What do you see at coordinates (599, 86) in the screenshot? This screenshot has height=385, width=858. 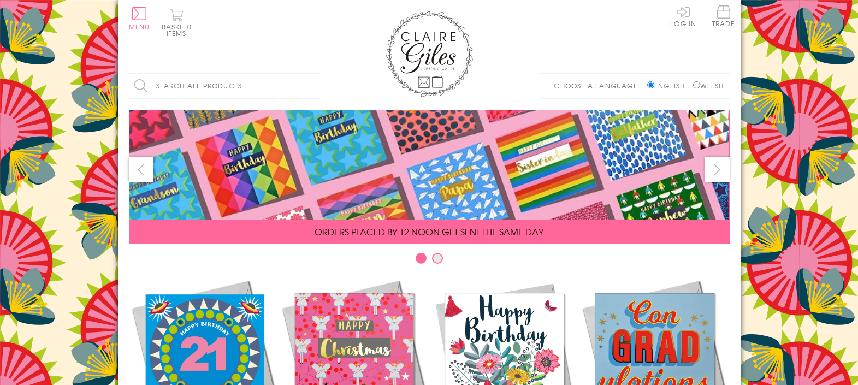 I see `p: Choose a language:` at bounding box center [599, 86].